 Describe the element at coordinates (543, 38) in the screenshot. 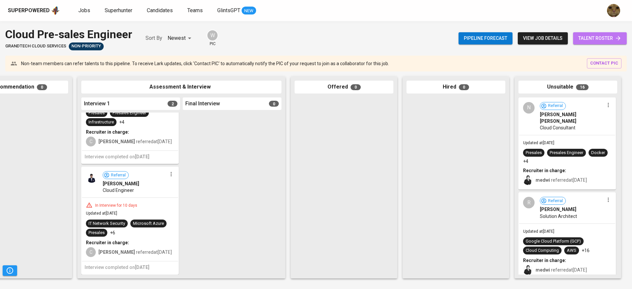

I see `button: view job details` at that location.